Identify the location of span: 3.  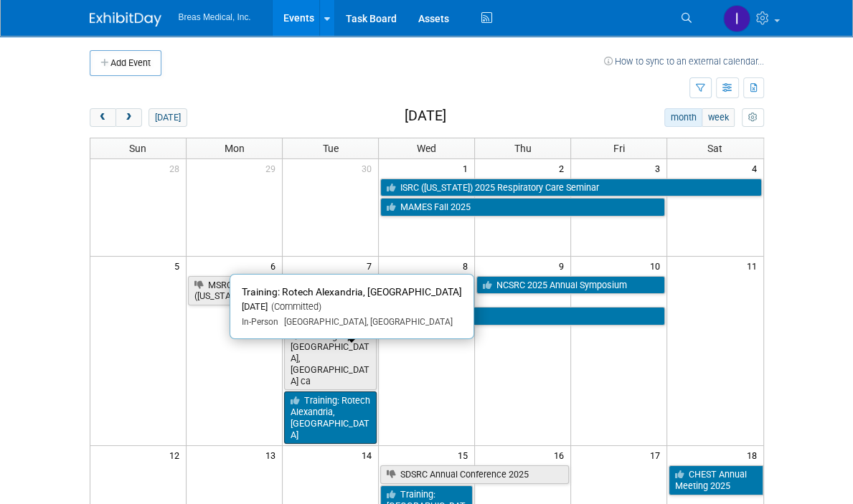
(660, 168).